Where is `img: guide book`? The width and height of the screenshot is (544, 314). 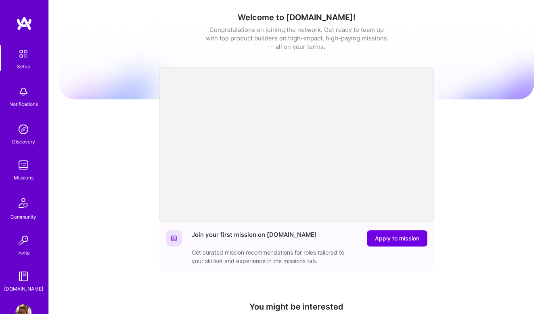 img: guide book is located at coordinates (23, 276).